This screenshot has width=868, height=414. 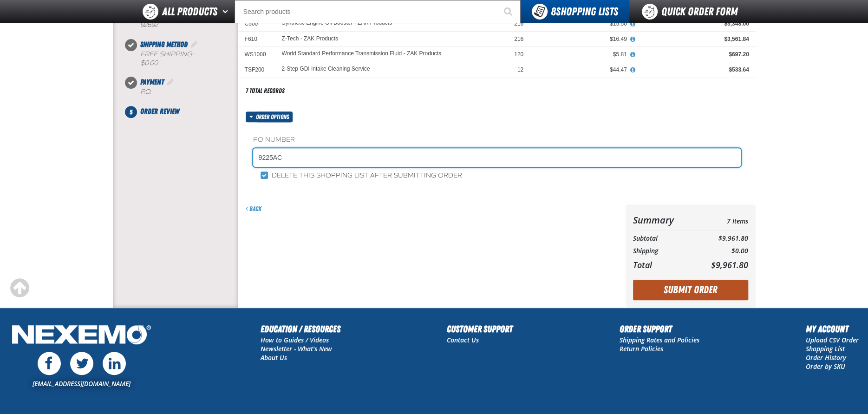 What do you see at coordinates (694, 70) in the screenshot?
I see `div: $533.64` at bounding box center [694, 70].